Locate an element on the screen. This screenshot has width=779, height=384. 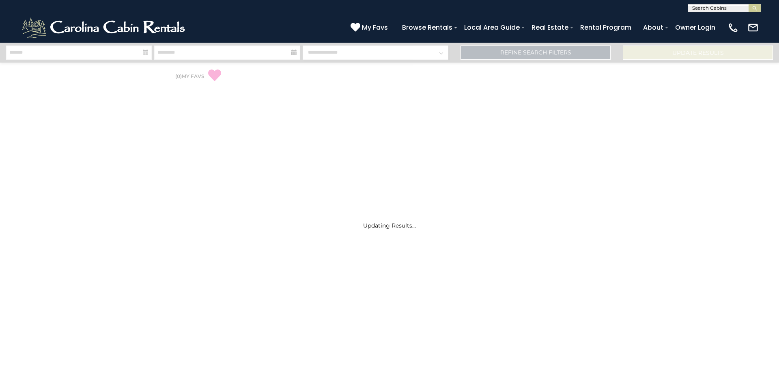
a: Rental Program is located at coordinates (606, 27).